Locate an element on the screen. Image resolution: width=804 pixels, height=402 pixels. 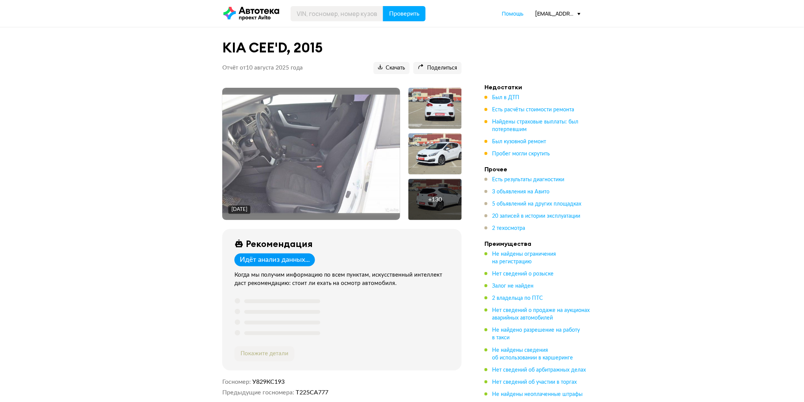
div: Когда мы получим информацию по всем пунктам, искусственный интеллект даст рекомендацию: стоит ли ... is located at coordinates (343, 279).